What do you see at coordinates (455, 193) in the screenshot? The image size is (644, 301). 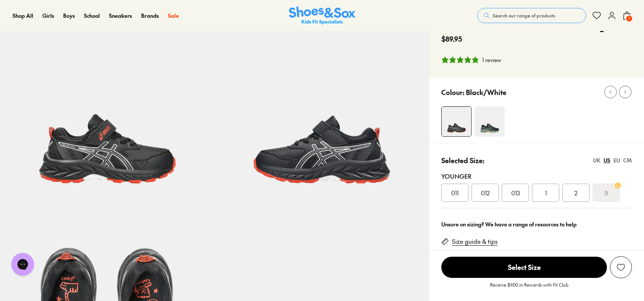 I see `span: 011` at bounding box center [455, 193].